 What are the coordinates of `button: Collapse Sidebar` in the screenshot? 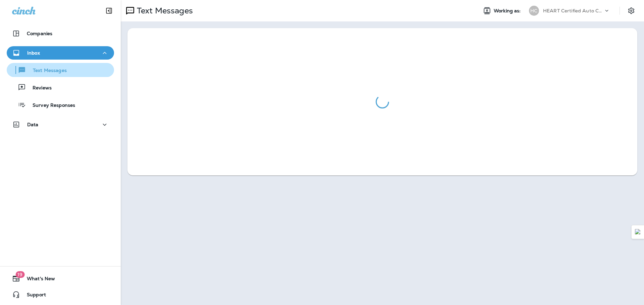 It's located at (109, 11).